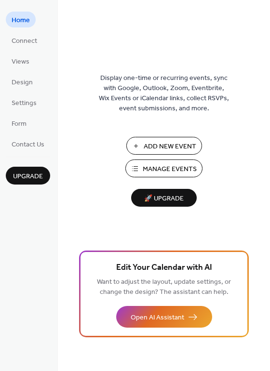 This screenshot has height=371, width=270. I want to click on span: Upgrade, so click(28, 176).